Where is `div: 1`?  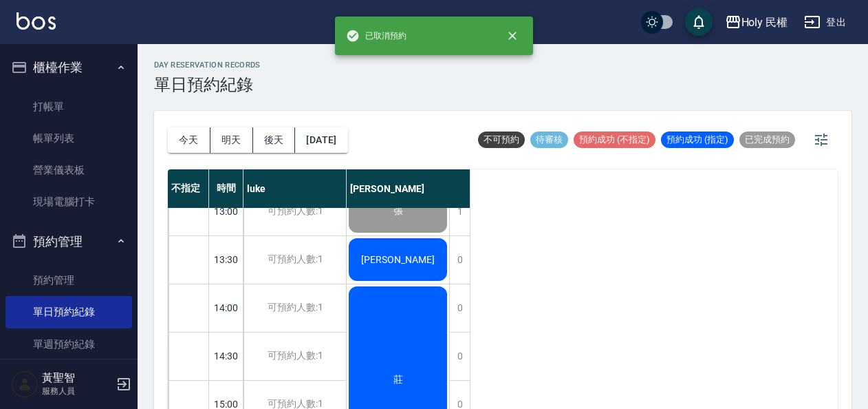
div: 1 is located at coordinates (459, 211).